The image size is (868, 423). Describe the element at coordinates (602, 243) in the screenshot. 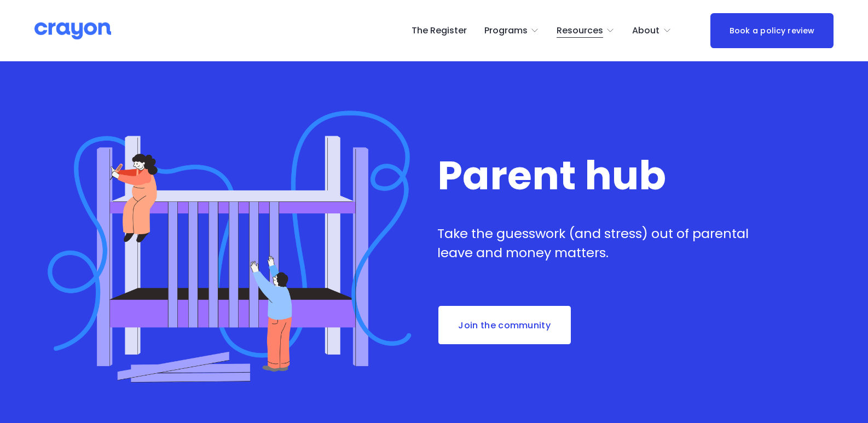

I see `p: Take the guesswork (and stress) out of parental leave and money matters.` at that location.